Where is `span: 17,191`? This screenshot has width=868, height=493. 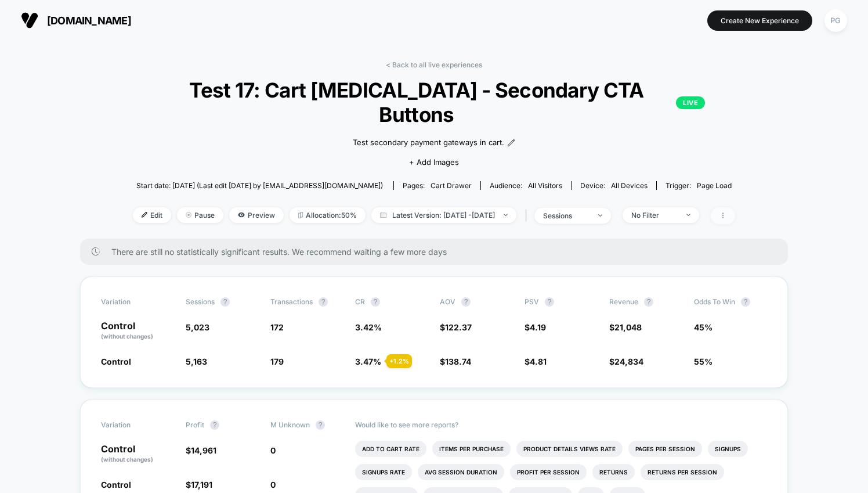
span: 17,191 is located at coordinates (201, 484).